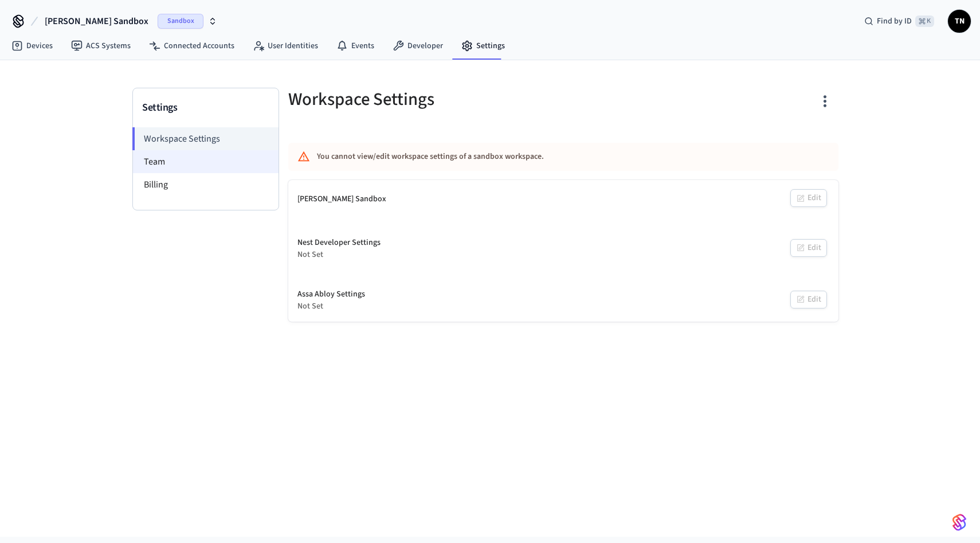 The height and width of the screenshot is (543, 980). I want to click on span: Find by ID, so click(894, 22).